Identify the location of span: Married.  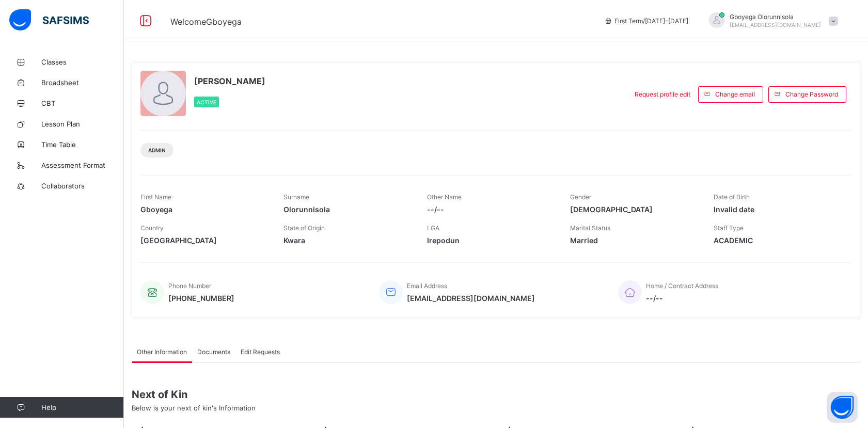
(634, 240).